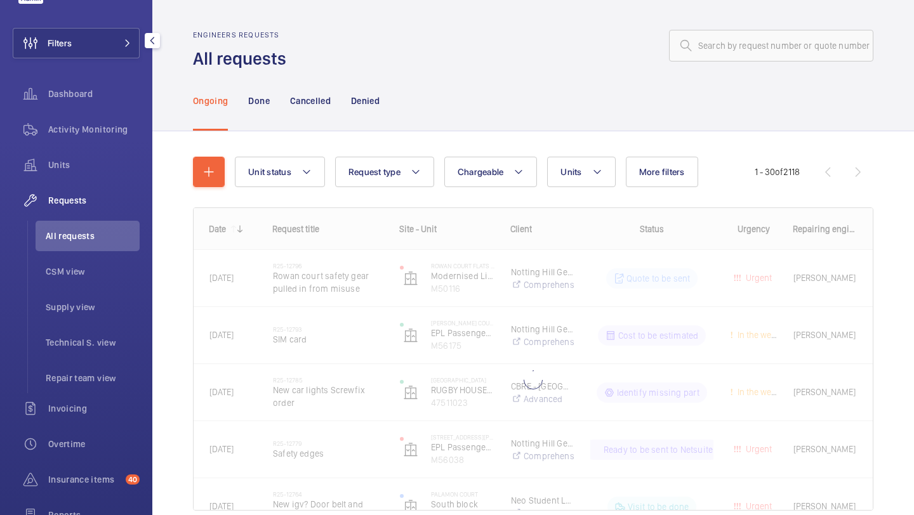 The image size is (914, 515). Describe the element at coordinates (490, 172) in the screenshot. I see `button: Chargeable` at that location.